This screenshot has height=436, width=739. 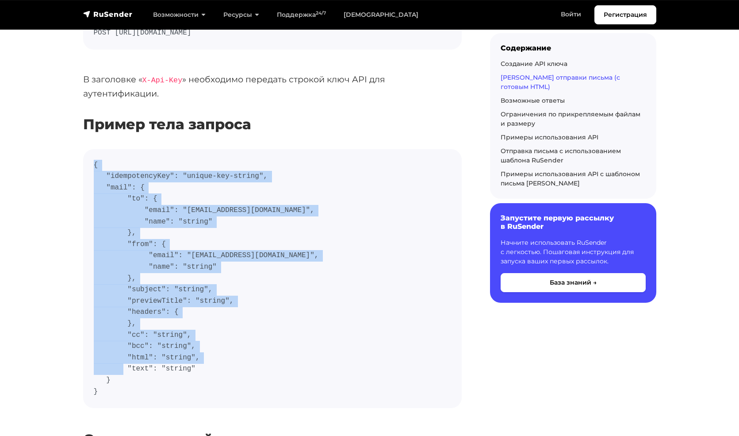 What do you see at coordinates (241, 15) in the screenshot?
I see `a: Ресурсы` at bounding box center [241, 15].